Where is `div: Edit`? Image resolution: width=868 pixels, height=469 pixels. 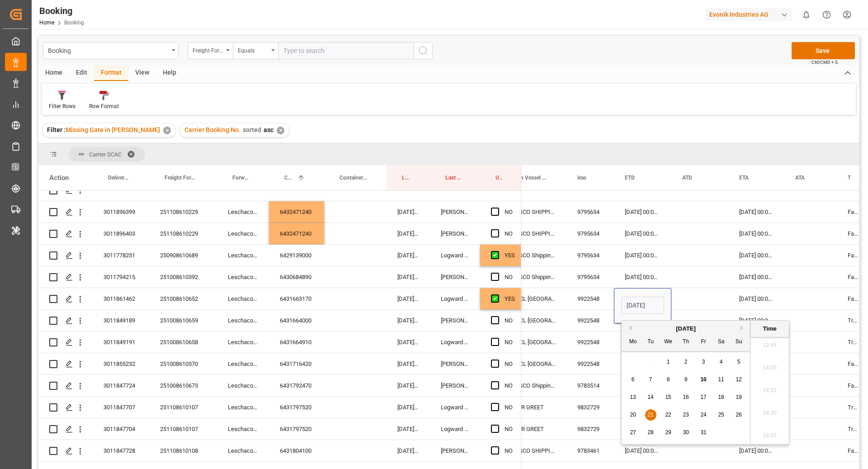
div: Edit is located at coordinates (81, 73).